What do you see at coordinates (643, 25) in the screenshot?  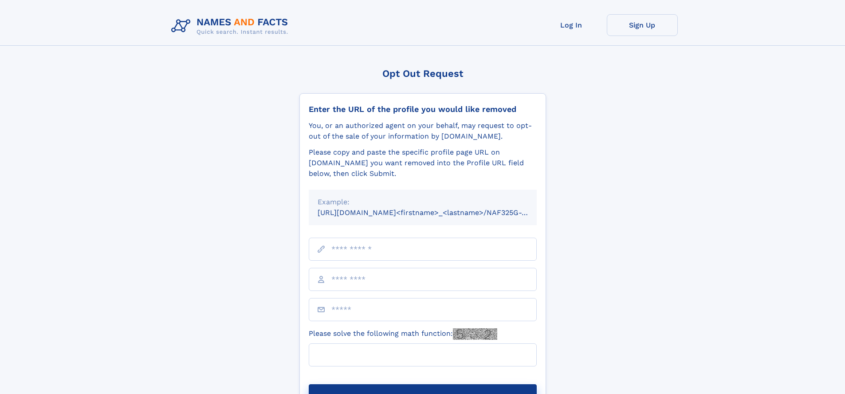 I see `a: Sign Up` at bounding box center [643, 25].